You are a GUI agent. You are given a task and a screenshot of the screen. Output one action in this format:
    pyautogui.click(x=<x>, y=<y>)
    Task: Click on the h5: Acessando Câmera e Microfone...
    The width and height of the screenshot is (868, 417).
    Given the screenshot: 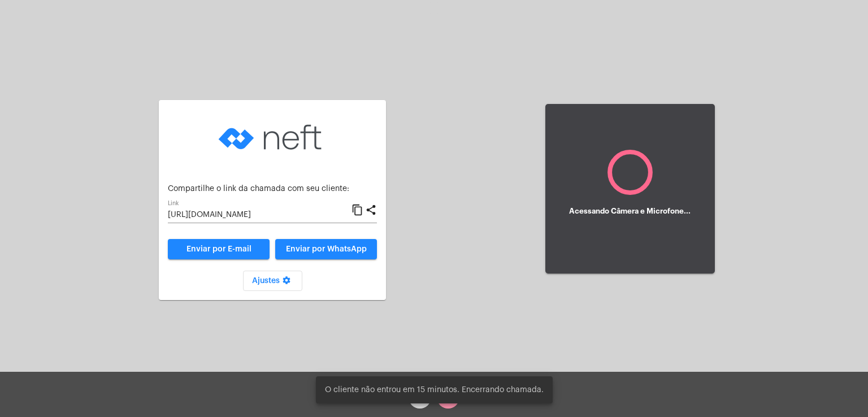 What is the action you would take?
    pyautogui.click(x=630, y=211)
    